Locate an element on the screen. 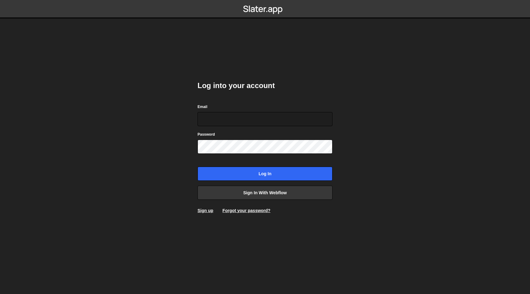 The width and height of the screenshot is (530, 294). a: Sign up is located at coordinates (205, 210).